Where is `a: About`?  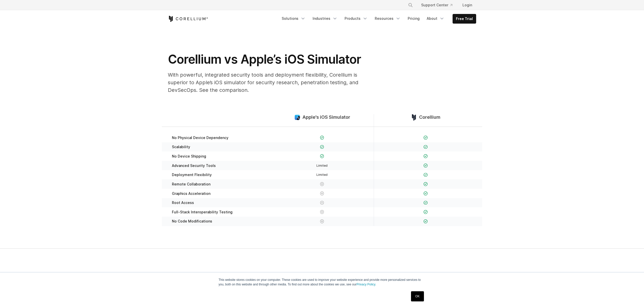 a: About is located at coordinates (436, 18).